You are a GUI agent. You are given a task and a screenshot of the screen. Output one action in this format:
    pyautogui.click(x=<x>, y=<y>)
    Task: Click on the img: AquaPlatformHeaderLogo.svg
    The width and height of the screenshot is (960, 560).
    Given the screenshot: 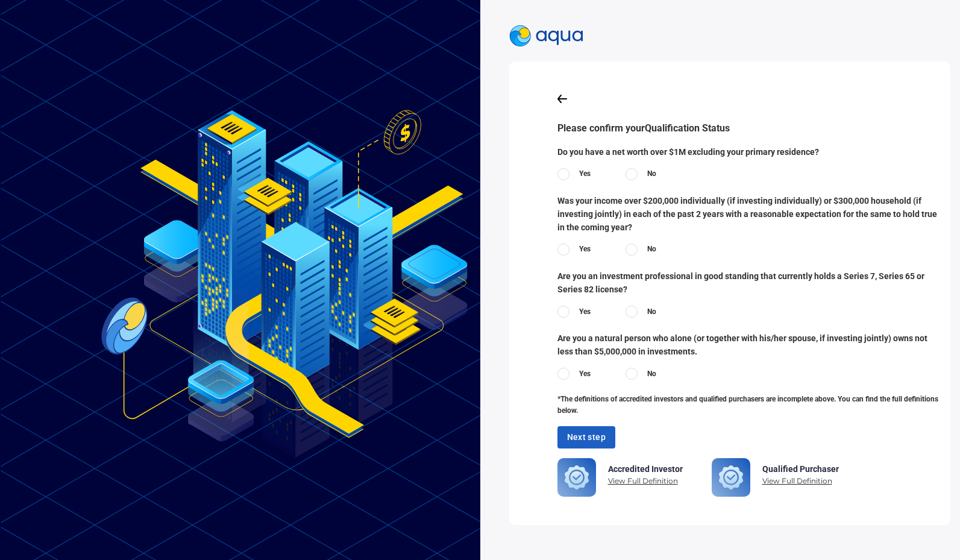 What is the action you would take?
    pyautogui.click(x=547, y=36)
    